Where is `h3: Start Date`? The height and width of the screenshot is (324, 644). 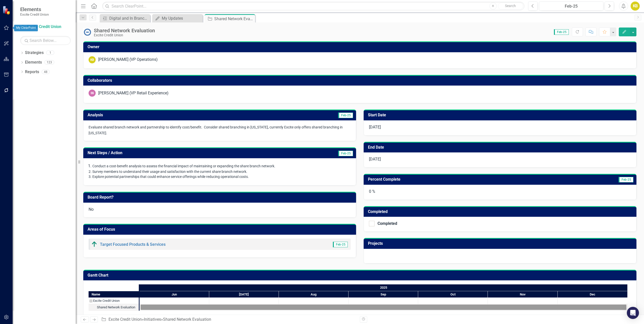 h3: Start Date is located at coordinates (501, 115).